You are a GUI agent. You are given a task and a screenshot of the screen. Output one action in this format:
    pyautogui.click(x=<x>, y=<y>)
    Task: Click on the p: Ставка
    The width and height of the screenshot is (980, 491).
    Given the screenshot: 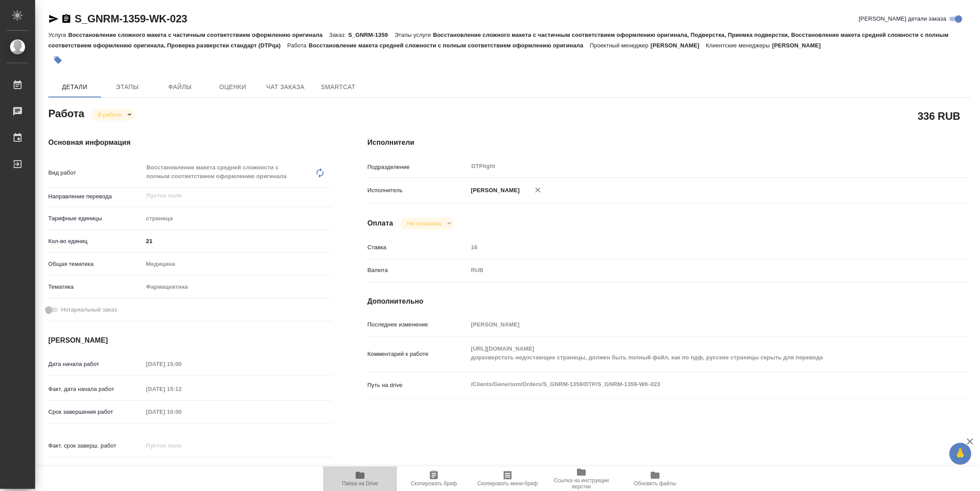 What is the action you would take?
    pyautogui.click(x=418, y=247)
    